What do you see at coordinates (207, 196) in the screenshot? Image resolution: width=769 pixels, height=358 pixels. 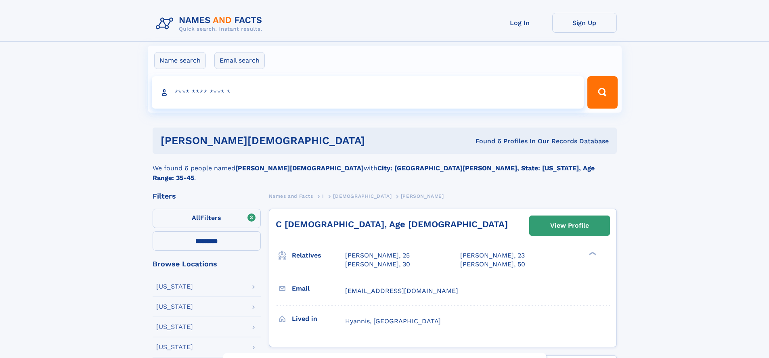 I see `div: Filters` at bounding box center [207, 196].